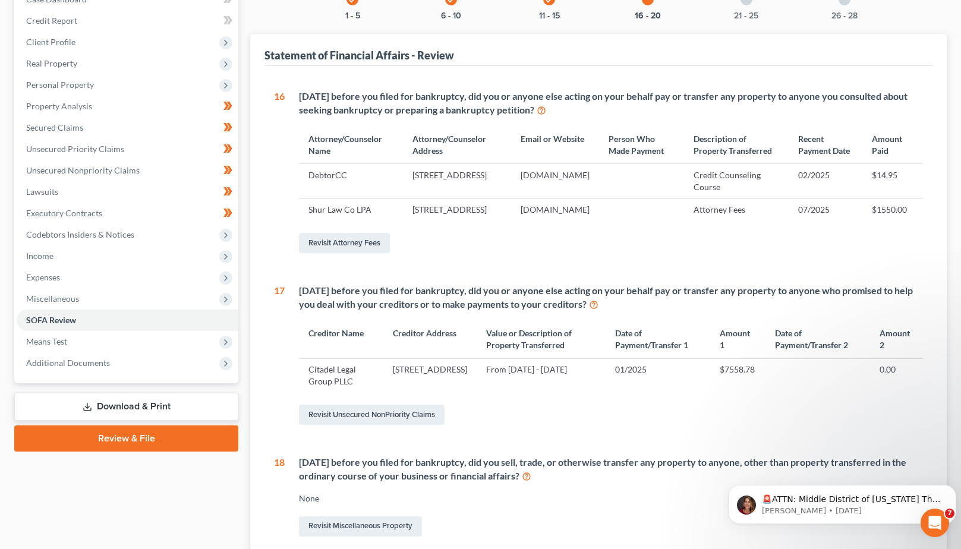 This screenshot has width=961, height=549. Describe the element at coordinates (64, 213) in the screenshot. I see `span: Executory Contracts` at that location.